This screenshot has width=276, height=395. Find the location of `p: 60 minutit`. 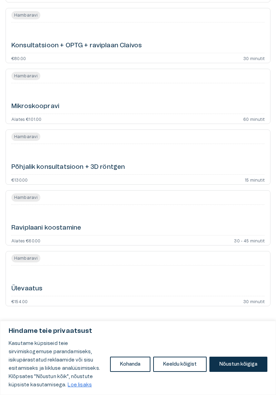

p: 60 minutit is located at coordinates (254, 119).